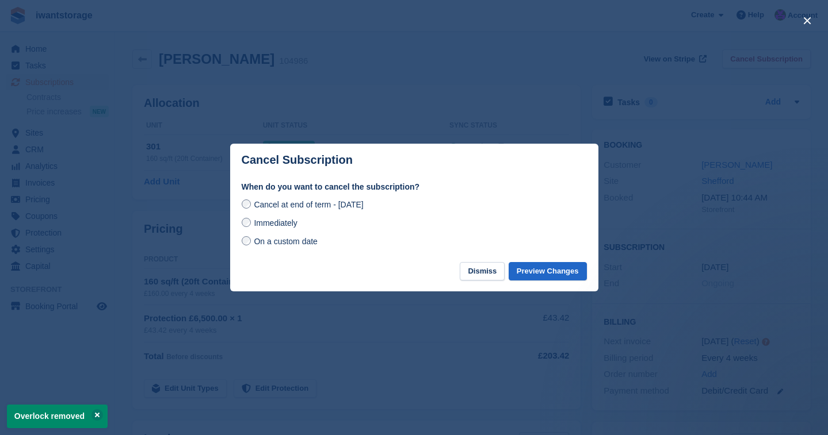  I want to click on span: On a custom date, so click(285, 242).